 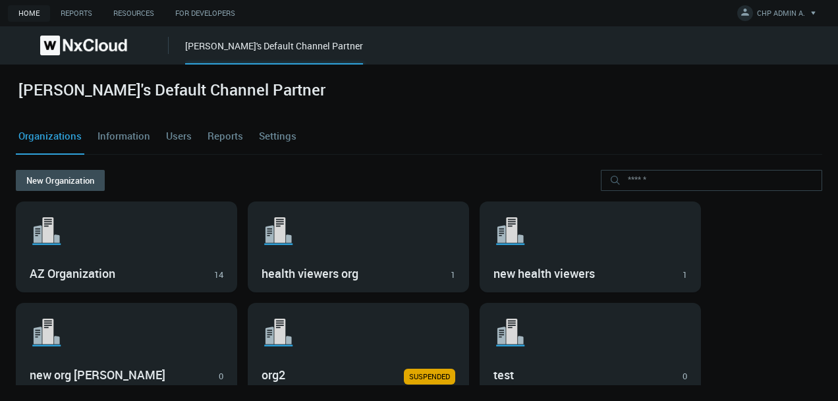 I want to click on a: Home, so click(x=29, y=13).